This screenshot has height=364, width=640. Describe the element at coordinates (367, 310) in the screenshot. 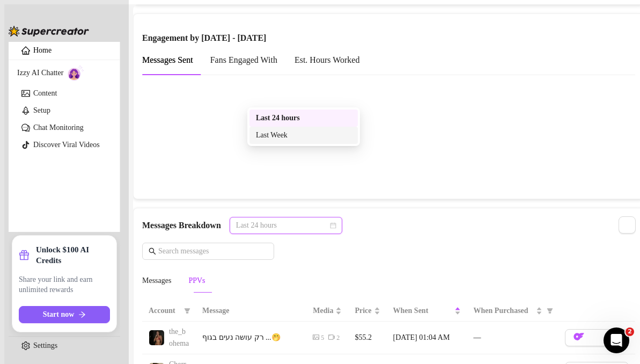

I see `th: Price` at that location.